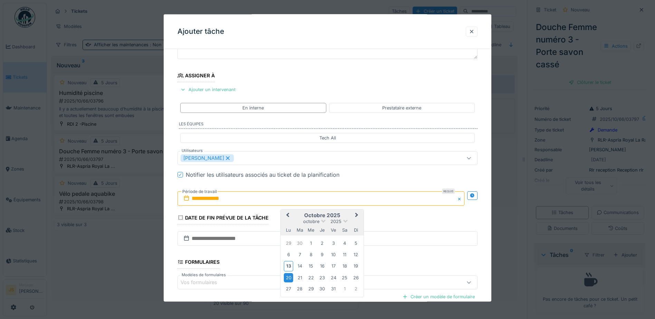  I want to click on div: Choose samedi 18 octobre 2025, so click(345, 266).